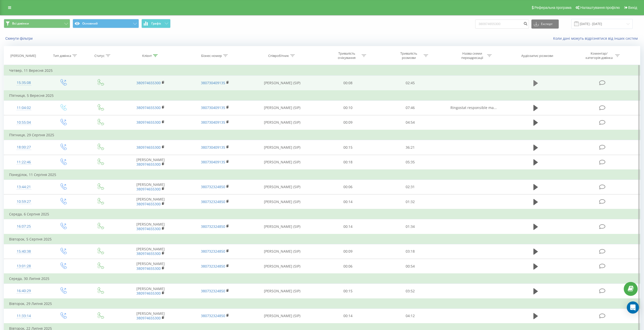 This screenshot has height=330, width=644. What do you see at coordinates (348, 162) in the screenshot?
I see `td: 00:18` at bounding box center [348, 162].